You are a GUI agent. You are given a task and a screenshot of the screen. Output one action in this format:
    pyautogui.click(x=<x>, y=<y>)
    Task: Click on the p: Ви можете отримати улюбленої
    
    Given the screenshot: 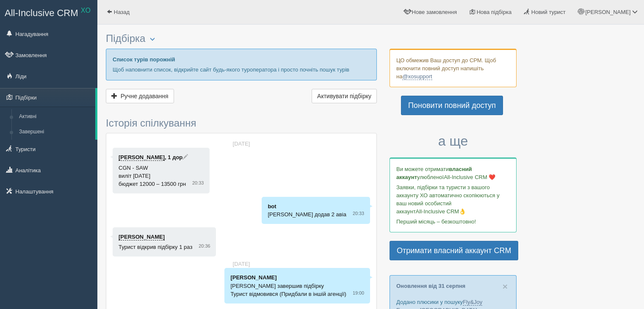 What is the action you would take?
    pyautogui.click(x=453, y=173)
    